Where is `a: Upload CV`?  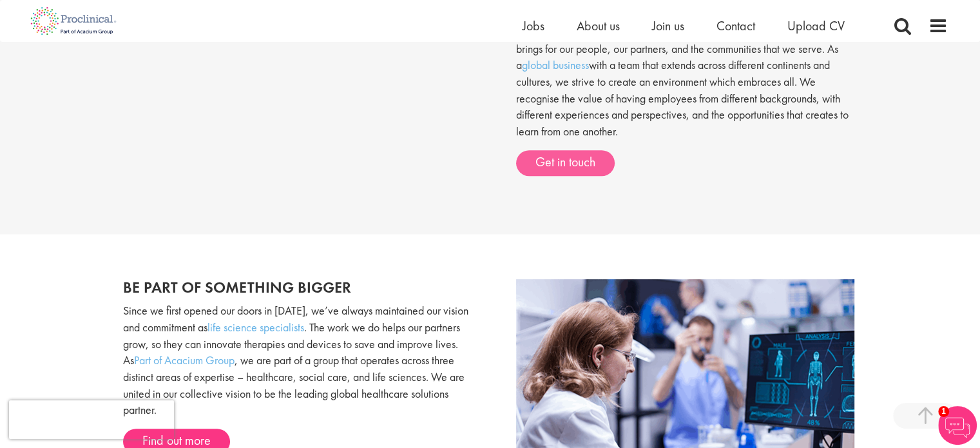 a: Upload CV is located at coordinates (816, 26).